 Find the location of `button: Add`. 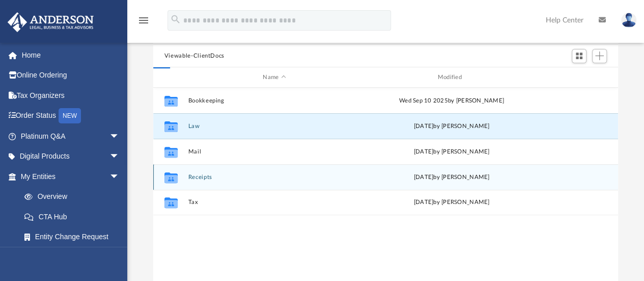

button: Add is located at coordinates (600, 56).